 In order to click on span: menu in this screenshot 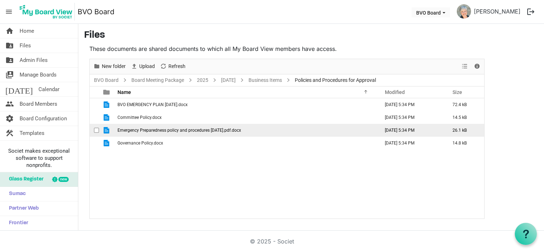, I will do `click(9, 12)`.